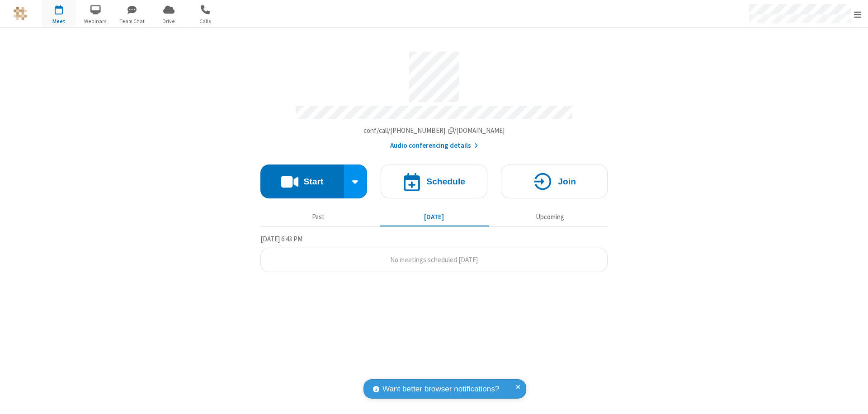 Image resolution: width=868 pixels, height=414 pixels. I want to click on button: Schedule, so click(434, 181).